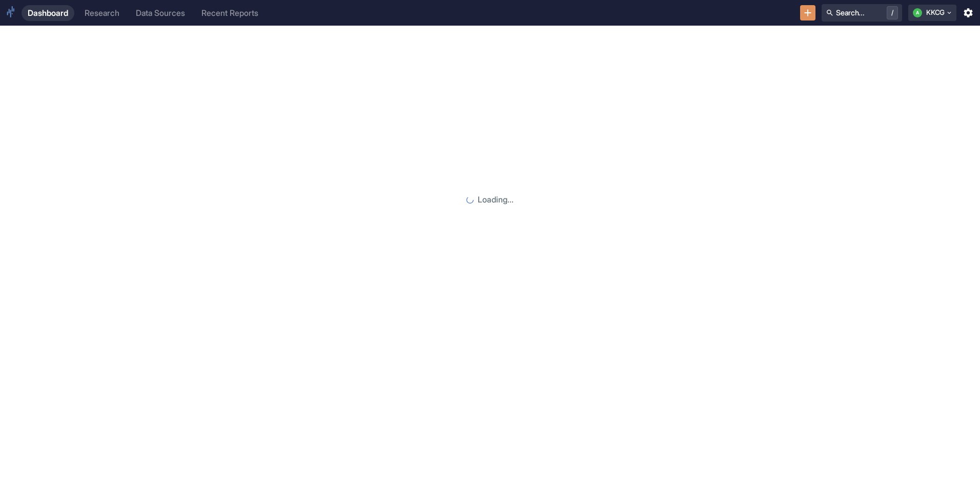 This screenshot has width=980, height=489. What do you see at coordinates (48, 13) in the screenshot?
I see `a: Dashboard` at bounding box center [48, 13].